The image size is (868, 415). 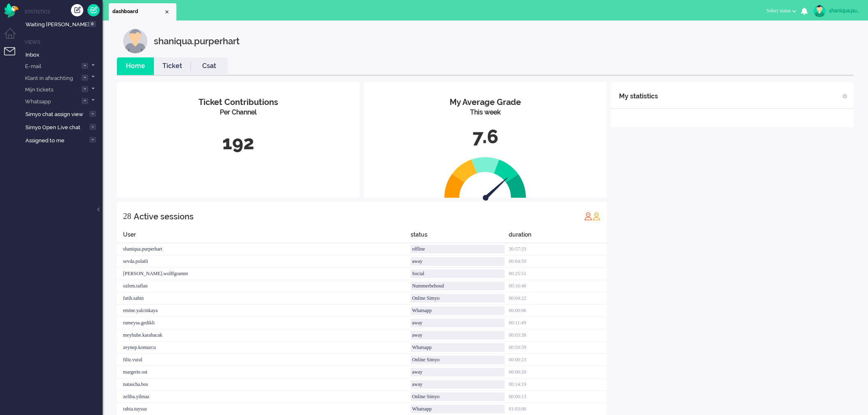 I want to click on span: Inbox, so click(x=32, y=54).